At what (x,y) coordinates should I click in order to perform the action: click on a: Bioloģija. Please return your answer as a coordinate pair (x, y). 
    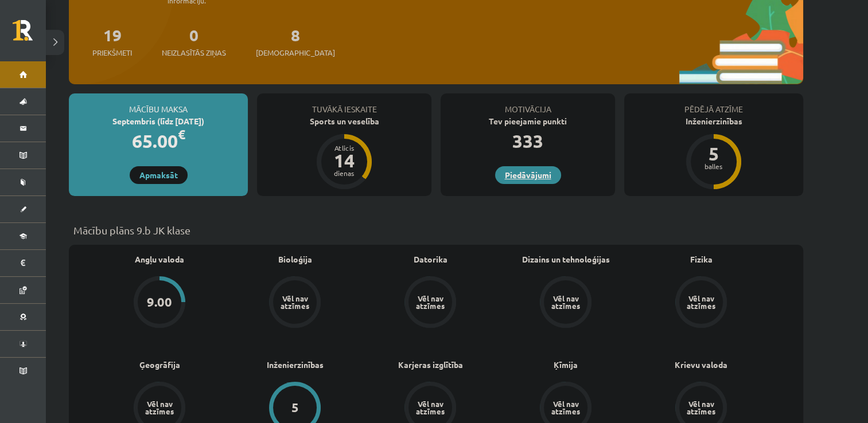
    Looking at the image, I should click on (295, 259).